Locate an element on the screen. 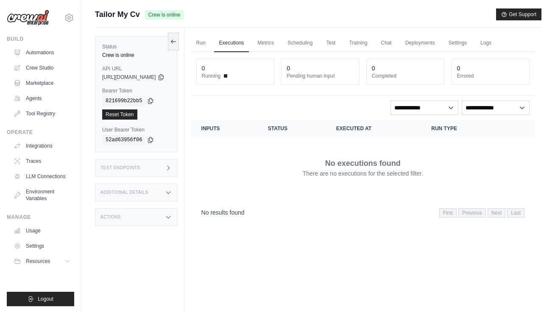  a: Automations is located at coordinates (42, 53).